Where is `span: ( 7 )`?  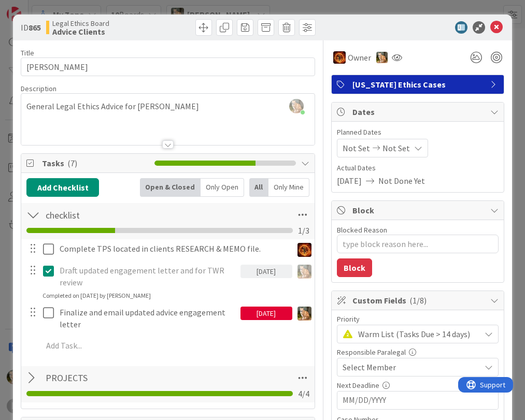
span: ( 7 ) is located at coordinates (72, 163).